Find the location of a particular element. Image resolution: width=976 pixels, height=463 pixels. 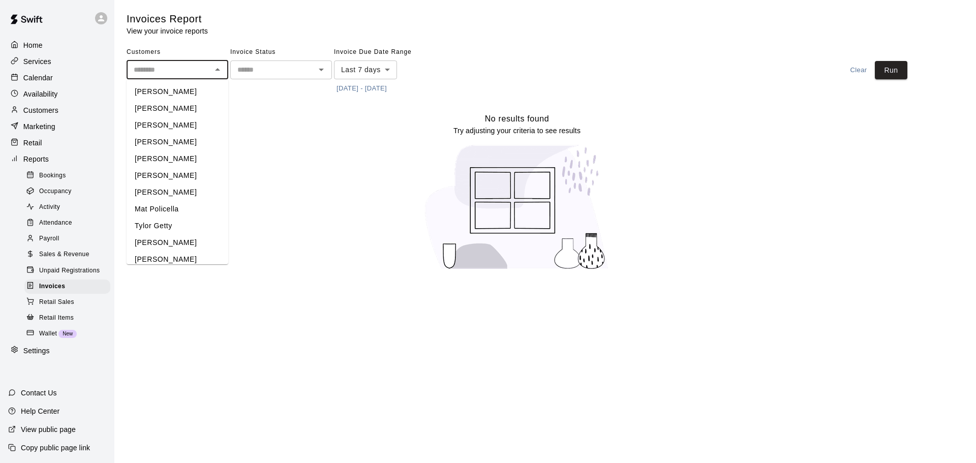

button: Close is located at coordinates (218, 70).